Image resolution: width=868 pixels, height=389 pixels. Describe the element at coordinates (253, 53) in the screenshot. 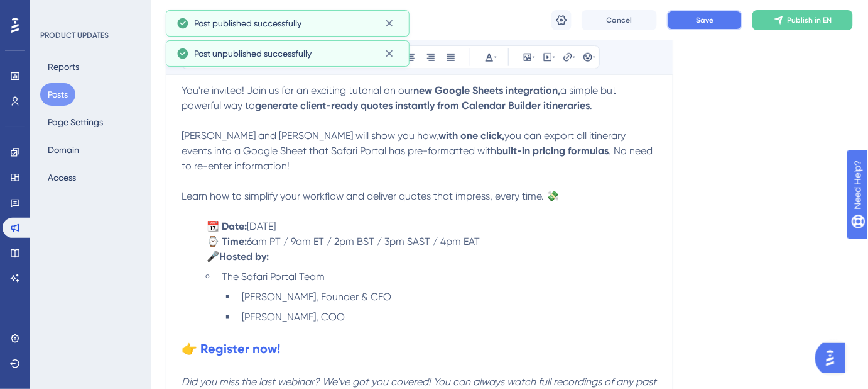

I see `span: Post unpublished successfully` at that location.